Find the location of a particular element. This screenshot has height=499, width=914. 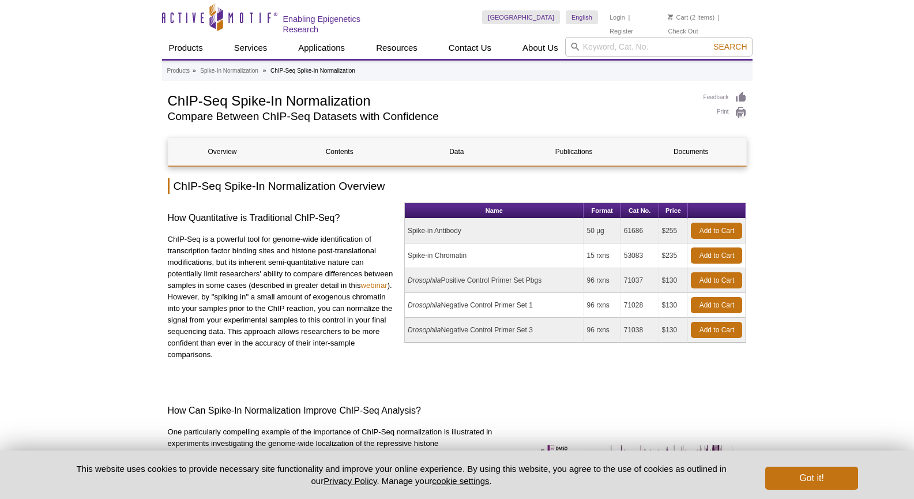

h2: ChIP-Seq Spike-In Normalization Overview is located at coordinates (457, 186).